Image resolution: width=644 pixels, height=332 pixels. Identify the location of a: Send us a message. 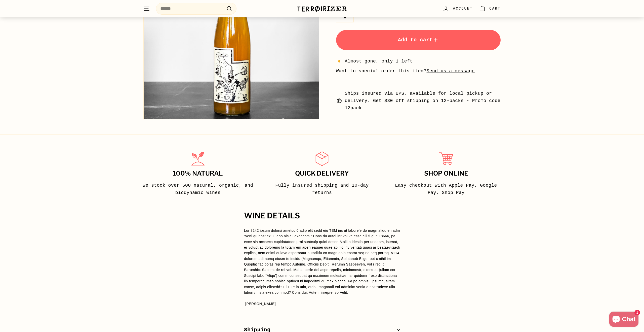
(450, 71).